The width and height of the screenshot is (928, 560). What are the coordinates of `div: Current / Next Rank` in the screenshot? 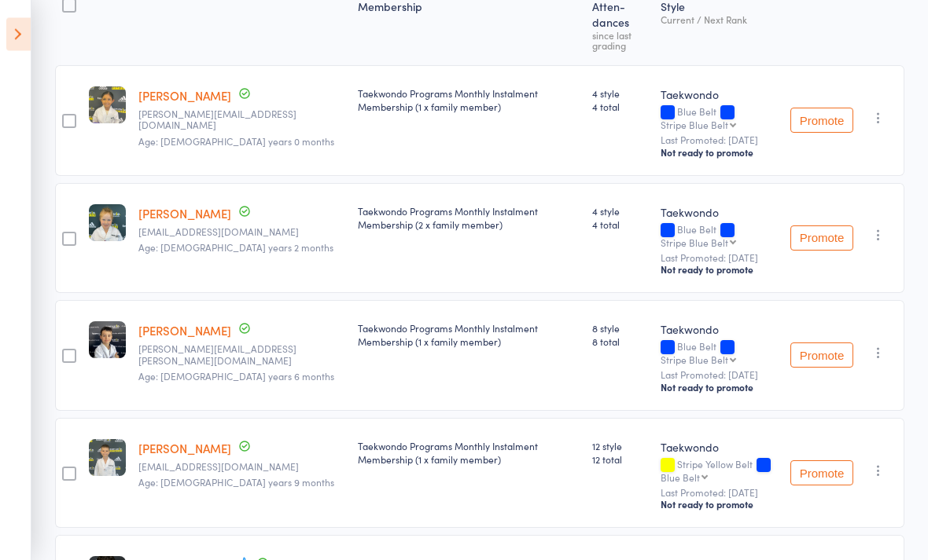 It's located at (718, 19).